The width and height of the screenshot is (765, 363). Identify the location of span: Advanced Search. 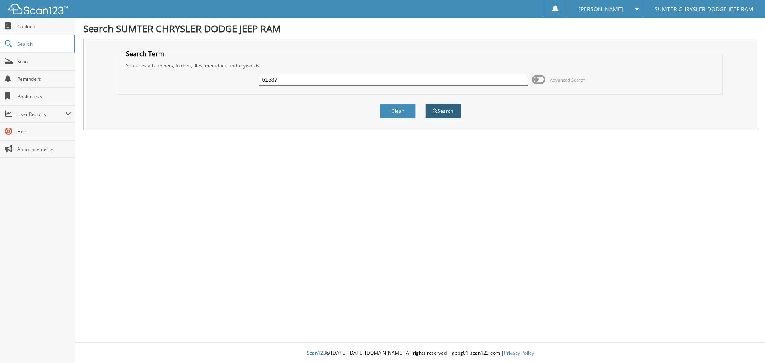
(568, 80).